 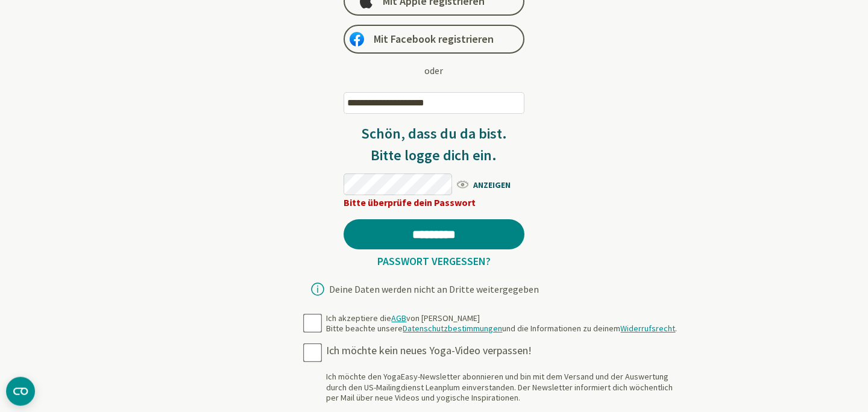 What do you see at coordinates (433, 70) in the screenshot?
I see `div: oder` at bounding box center [433, 70].